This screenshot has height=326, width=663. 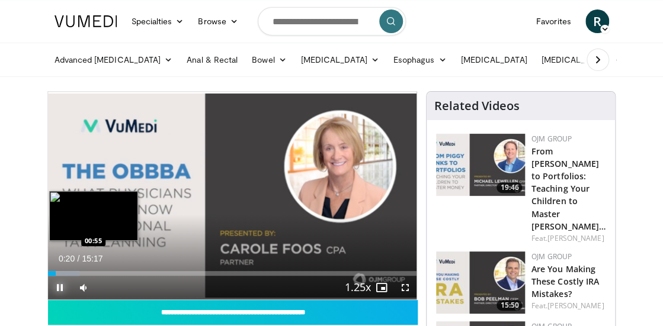 I want to click on img: 282c92bf-9480-4465-9a17-aeac8df0c943.150x105_q85_crop-smart_upscale.jpg, so click(x=480, y=165).